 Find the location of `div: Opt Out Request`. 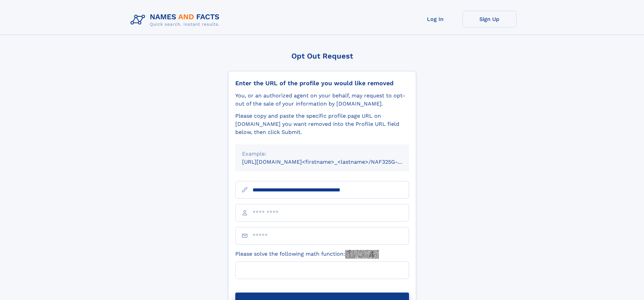

div: Opt Out Request is located at coordinates (322, 56).